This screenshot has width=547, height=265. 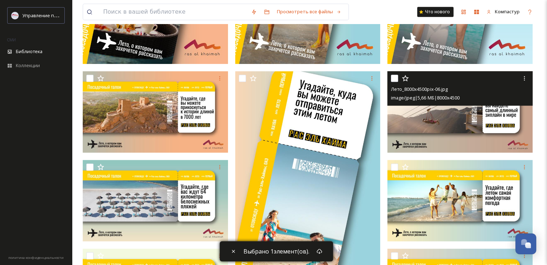 I want to click on font: x, so click(x=447, y=98).